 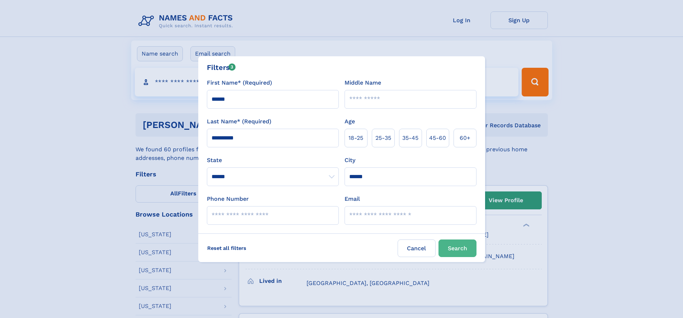 I want to click on label: Last Name* (Required), so click(x=239, y=122).